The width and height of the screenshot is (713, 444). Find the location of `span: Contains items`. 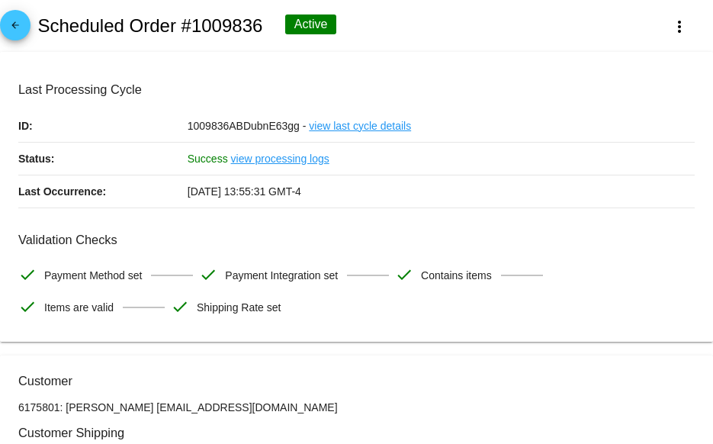

span: Contains items is located at coordinates (456, 275).